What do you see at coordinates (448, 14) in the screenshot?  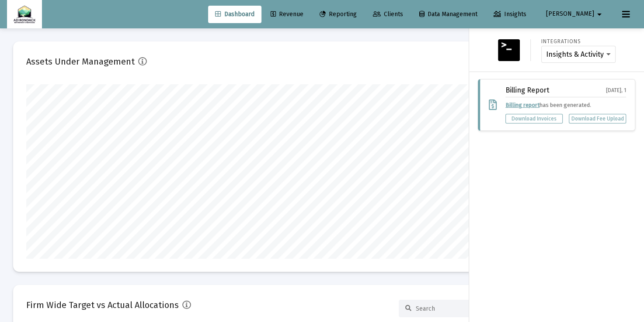 I see `a: Data Management` at bounding box center [448, 14].